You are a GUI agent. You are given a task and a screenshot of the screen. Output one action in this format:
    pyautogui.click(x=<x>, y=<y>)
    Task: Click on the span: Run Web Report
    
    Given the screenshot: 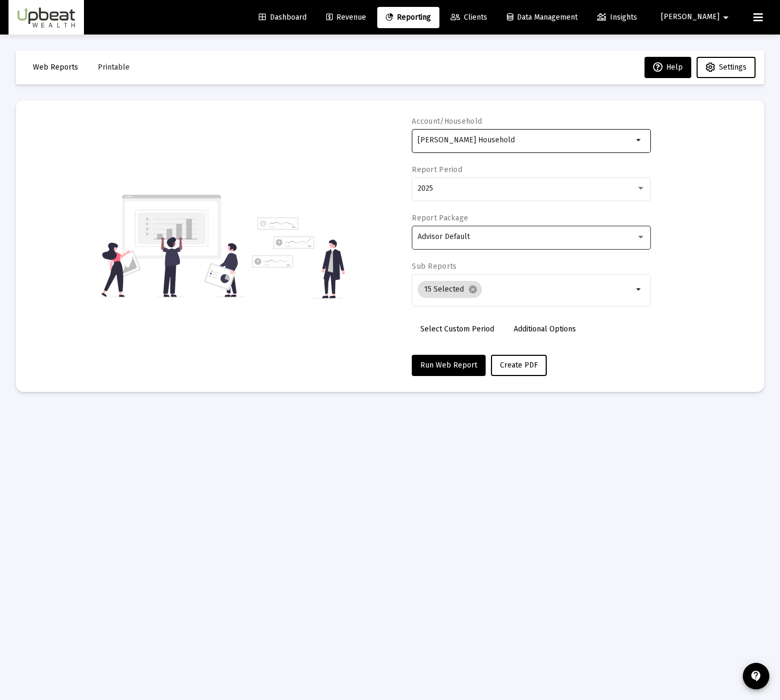 What is the action you would take?
    pyautogui.click(x=448, y=365)
    